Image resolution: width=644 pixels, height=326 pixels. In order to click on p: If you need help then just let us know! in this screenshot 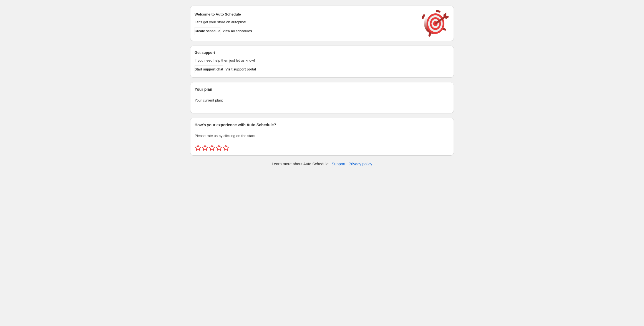, I will do `click(306, 60)`.